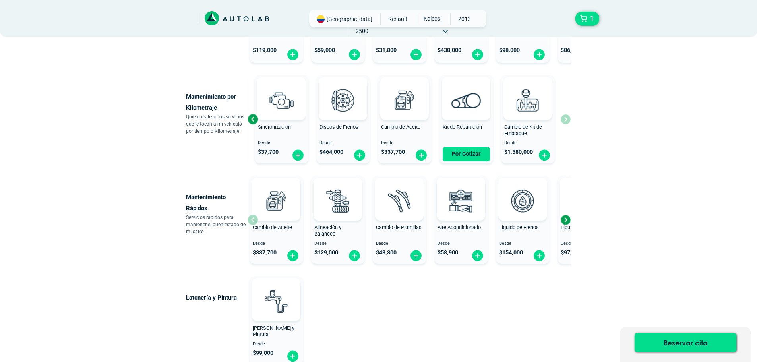  What do you see at coordinates (583, 227) in the screenshot?
I see `span: Líquido Refrigerante` at bounding box center [583, 227].